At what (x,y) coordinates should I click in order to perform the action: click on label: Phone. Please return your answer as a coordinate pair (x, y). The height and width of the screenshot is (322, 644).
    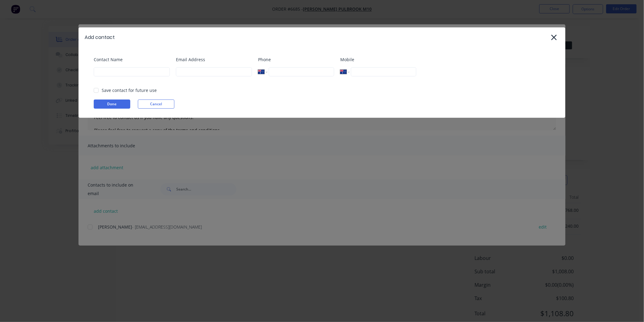
    Looking at the image, I should click on (296, 59).